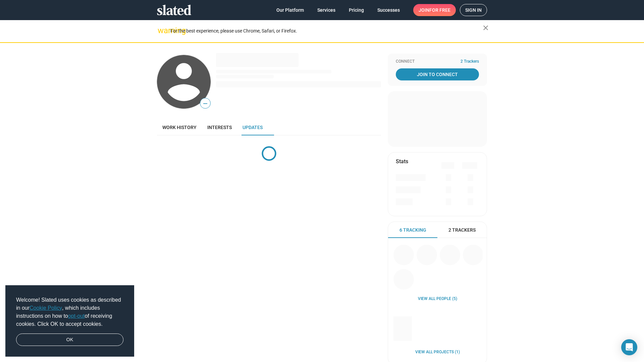 This screenshot has width=644, height=362. I want to click on span: for free, so click(440, 10).